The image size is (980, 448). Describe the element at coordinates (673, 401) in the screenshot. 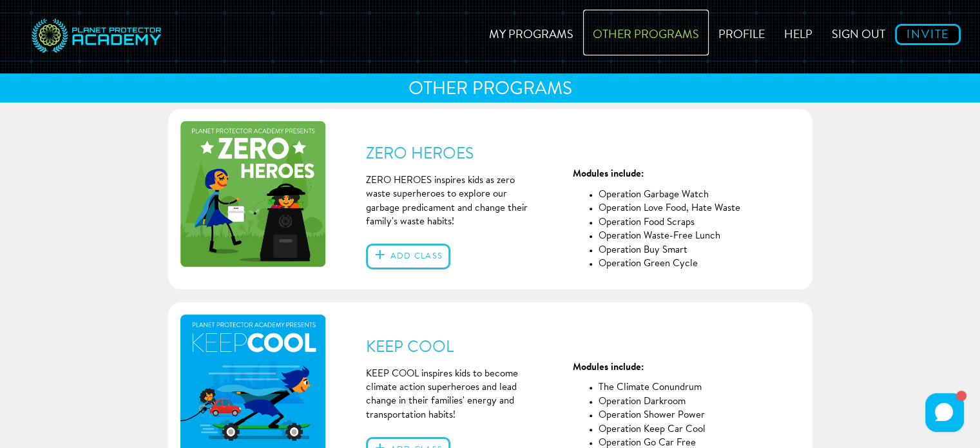

I see `li: Operation Darkroom` at that location.